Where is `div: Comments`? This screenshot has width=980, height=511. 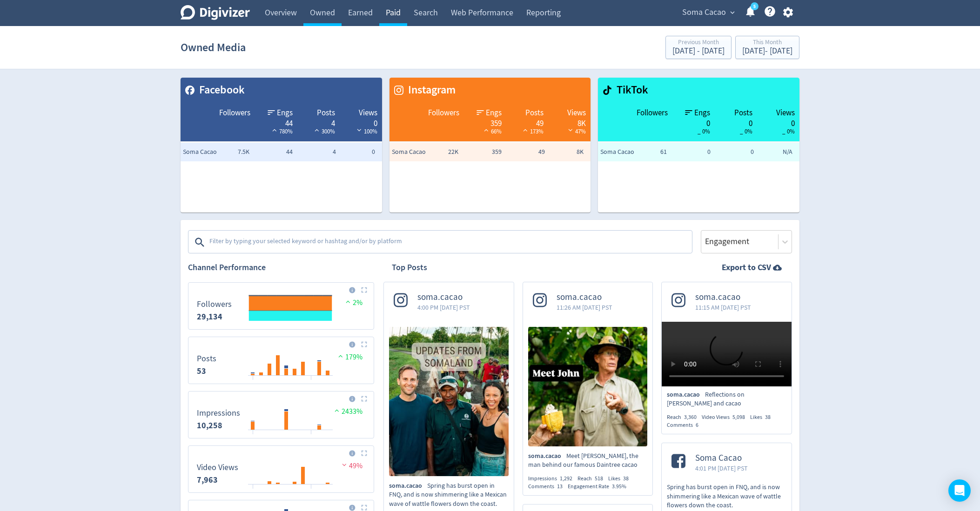
div: Comments is located at coordinates (685, 425).